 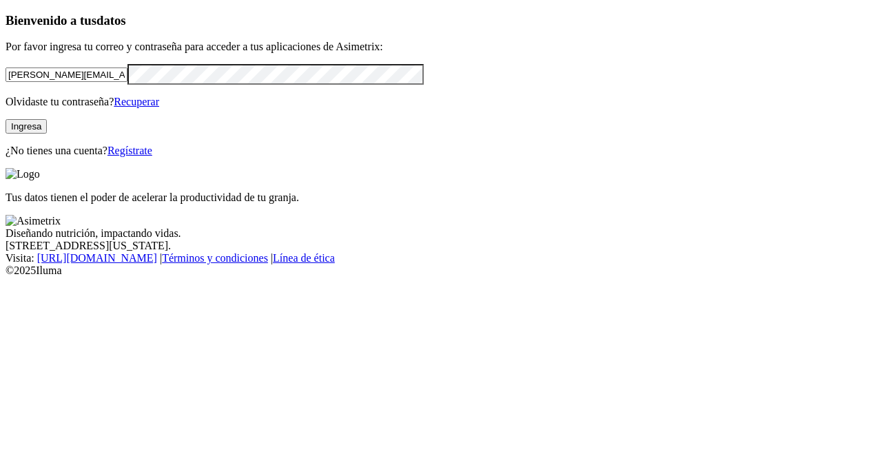 What do you see at coordinates (441, 47) in the screenshot?
I see `p: Por favor ingresa tu correo y contraseña para acceder a tus aplicaciones de Asimetrix:` at bounding box center [441, 47].